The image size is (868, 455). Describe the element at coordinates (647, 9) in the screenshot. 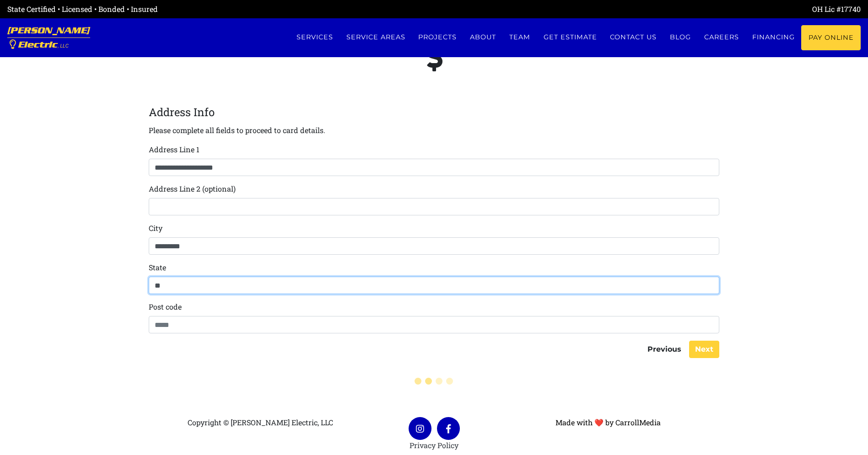

I see `div: OH Lic #17740` at that location.